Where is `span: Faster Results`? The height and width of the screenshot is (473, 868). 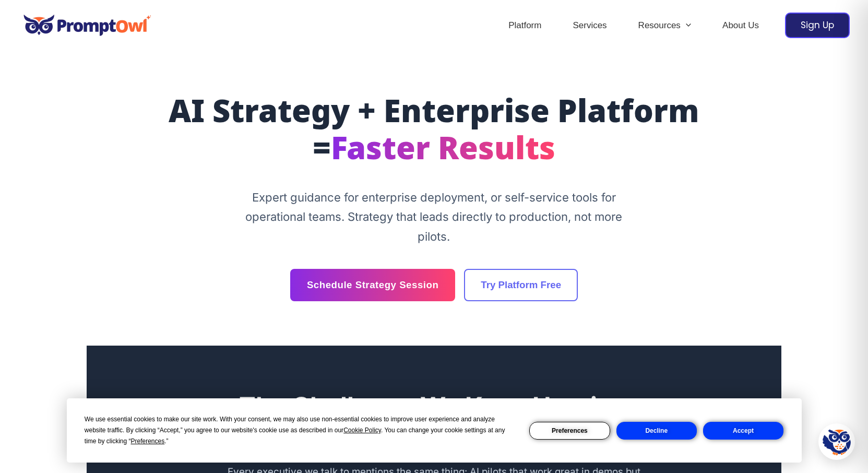 span: Faster Results is located at coordinates (443, 151).